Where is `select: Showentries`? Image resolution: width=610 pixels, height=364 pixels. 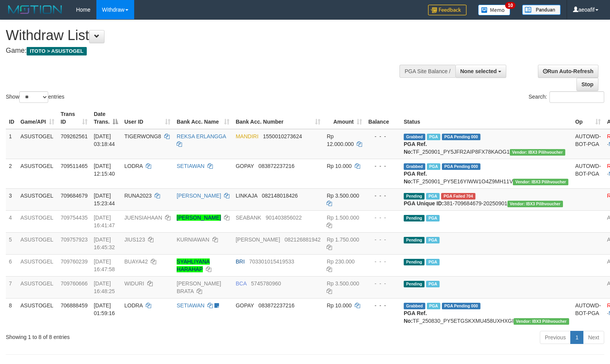
select: Showentries is located at coordinates (34, 97).